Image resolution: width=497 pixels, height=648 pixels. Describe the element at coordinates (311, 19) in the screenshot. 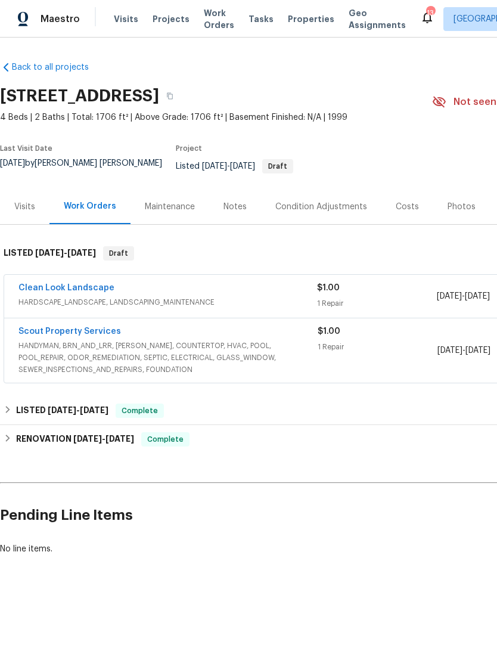

I see `span: Properties` at that location.